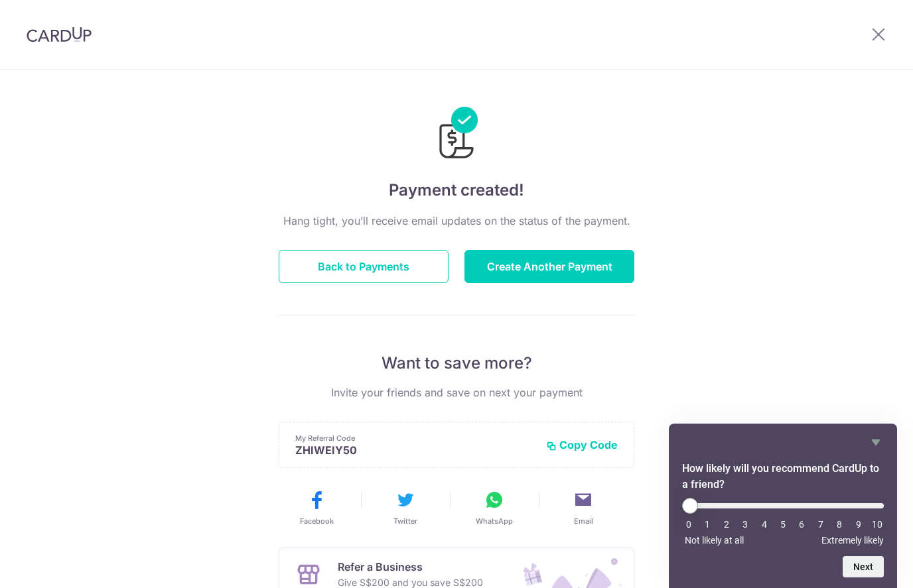 The width and height of the screenshot is (913, 588). I want to click on li: 10, so click(878, 525).